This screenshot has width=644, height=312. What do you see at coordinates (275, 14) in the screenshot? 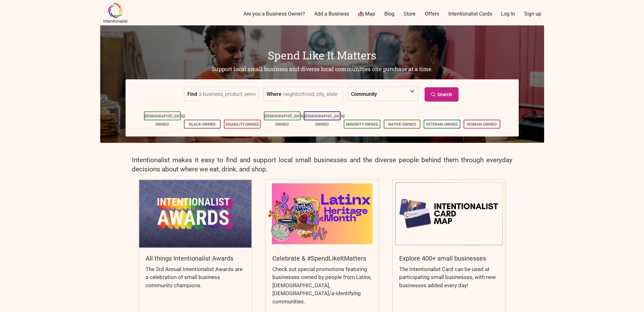
I see `a: Are you a Business Owner?` at bounding box center [275, 14].